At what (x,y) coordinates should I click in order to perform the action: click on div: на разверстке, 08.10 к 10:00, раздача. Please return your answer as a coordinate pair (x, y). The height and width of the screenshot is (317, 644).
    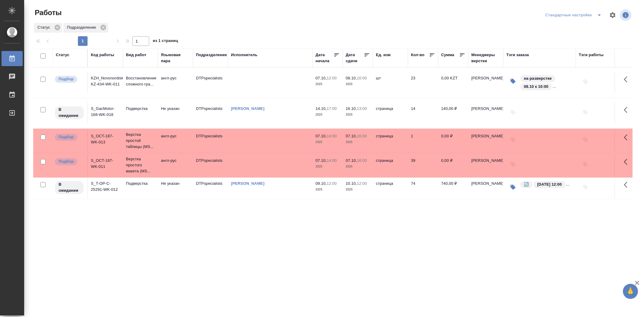
    Looking at the image, I should click on (546, 83).